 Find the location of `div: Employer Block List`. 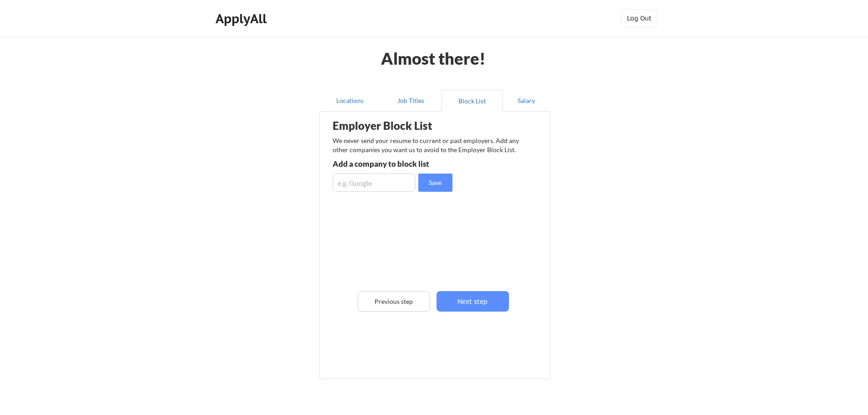

div: Employer Block List is located at coordinates (404, 126).